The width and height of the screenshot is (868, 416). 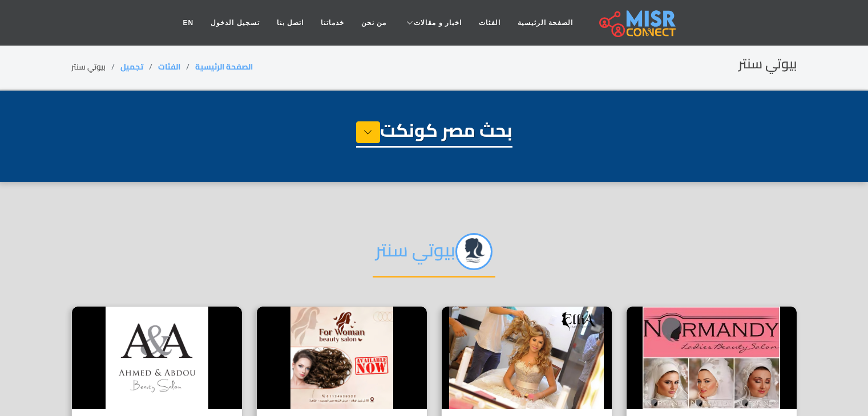 I want to click on a: من نحن, so click(x=374, y=22).